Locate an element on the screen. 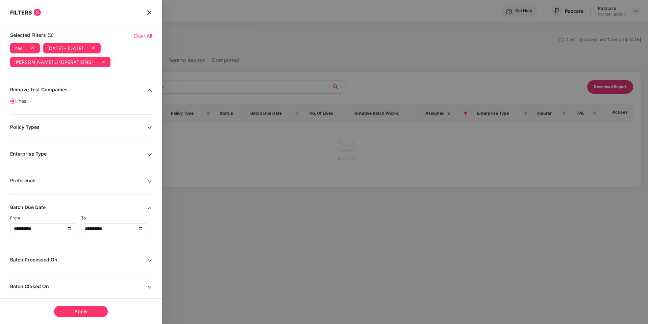  div: Enterprise Type is located at coordinates (79, 154).